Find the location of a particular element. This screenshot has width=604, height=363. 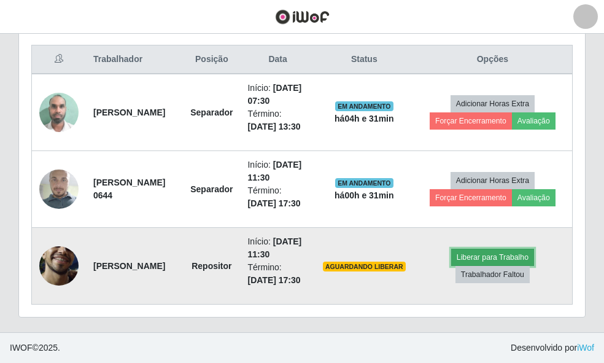

button: Liberar para Trabalho is located at coordinates (493, 257).